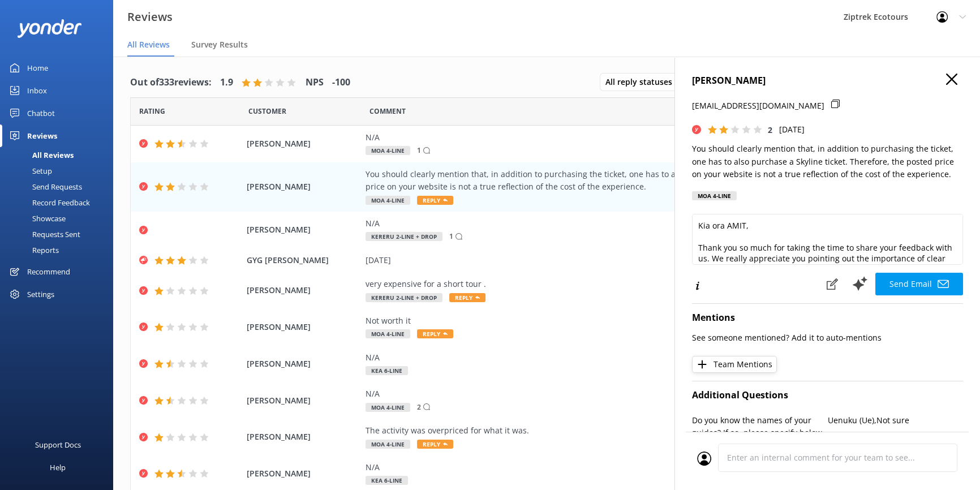 This screenshot has height=490, width=980. Describe the element at coordinates (41, 113) in the screenshot. I see `div: Chatbot` at that location.